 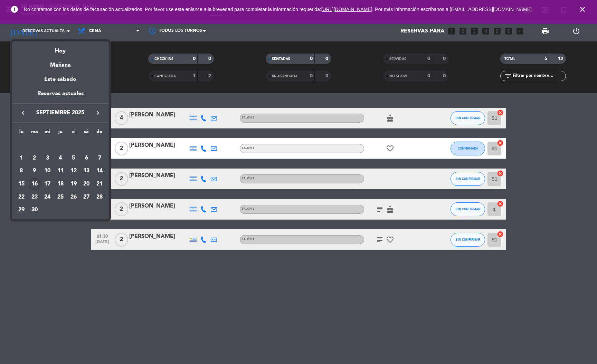 I want to click on div: Hoy, so click(x=60, y=48).